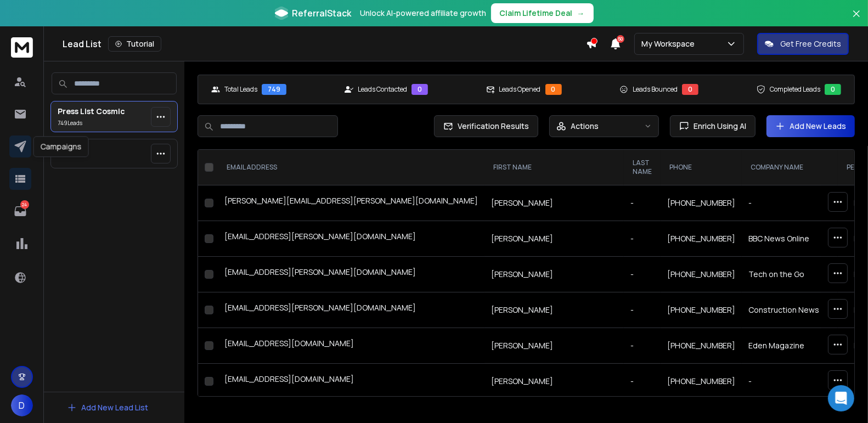 This screenshot has height=423, width=868. I want to click on button: Claim Lifetime Deal→, so click(542, 13).